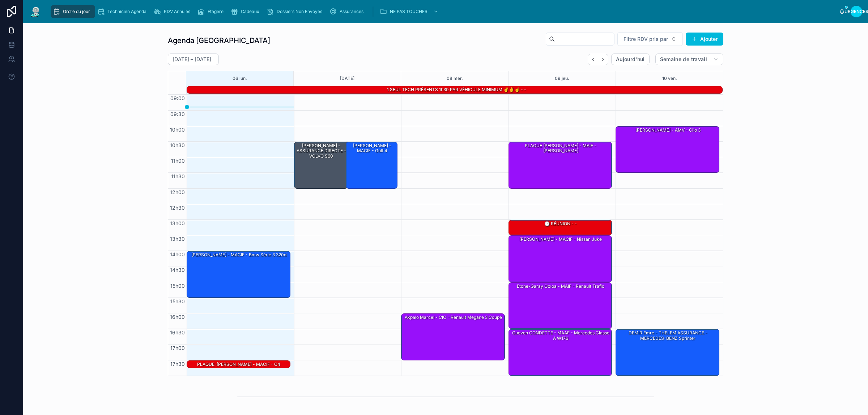 The width and height of the screenshot is (868, 415). Describe the element at coordinates (177, 332) in the screenshot. I see `font: 16h30` at that location.